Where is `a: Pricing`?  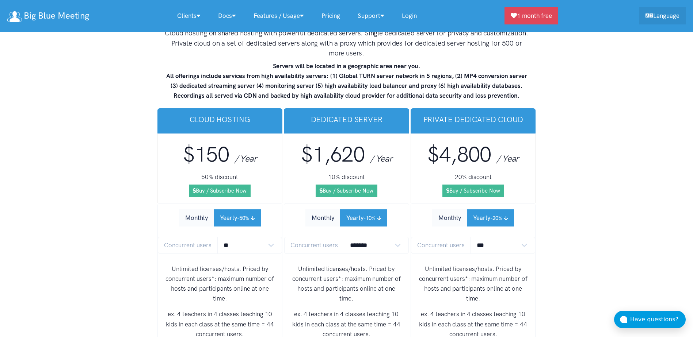
a: Pricing is located at coordinates (330, 16).